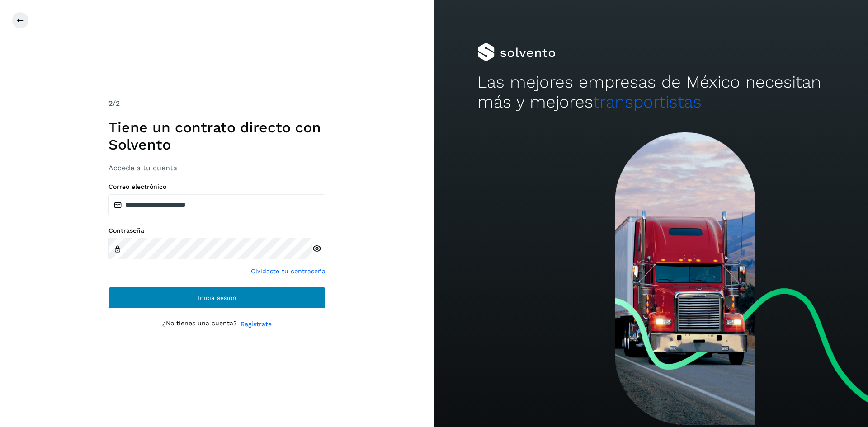 This screenshot has width=868, height=427. What do you see at coordinates (217, 298) in the screenshot?
I see `button: Inicia sesión` at bounding box center [217, 298].